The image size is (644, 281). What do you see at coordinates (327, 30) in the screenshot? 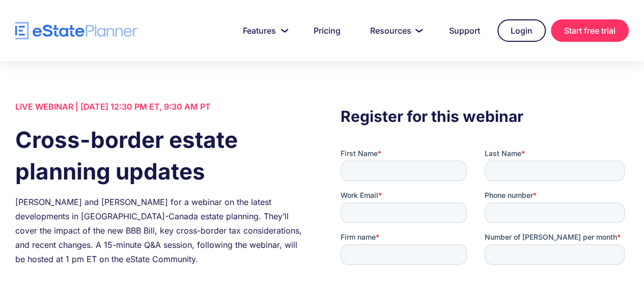
I see `a: Pricing` at bounding box center [327, 30].